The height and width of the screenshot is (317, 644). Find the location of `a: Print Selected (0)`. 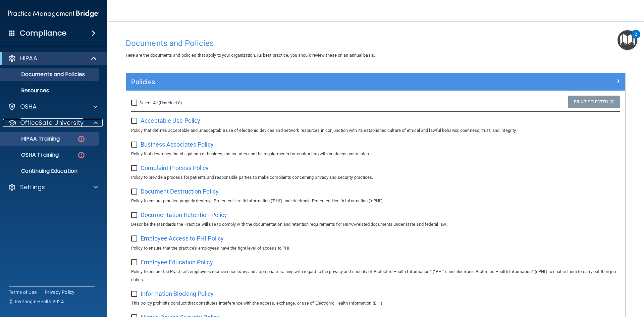

a: Print Selected (0) is located at coordinates (594, 102).